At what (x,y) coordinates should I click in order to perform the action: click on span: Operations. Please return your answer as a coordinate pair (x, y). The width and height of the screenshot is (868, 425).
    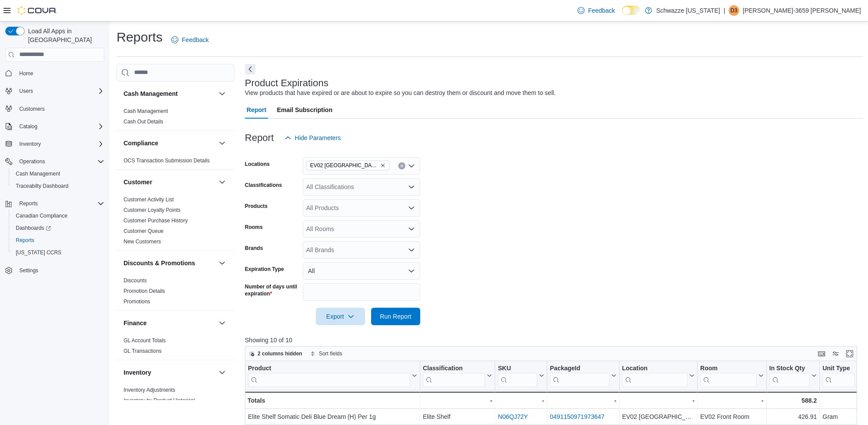
    Looking at the image, I should click on (60, 162).